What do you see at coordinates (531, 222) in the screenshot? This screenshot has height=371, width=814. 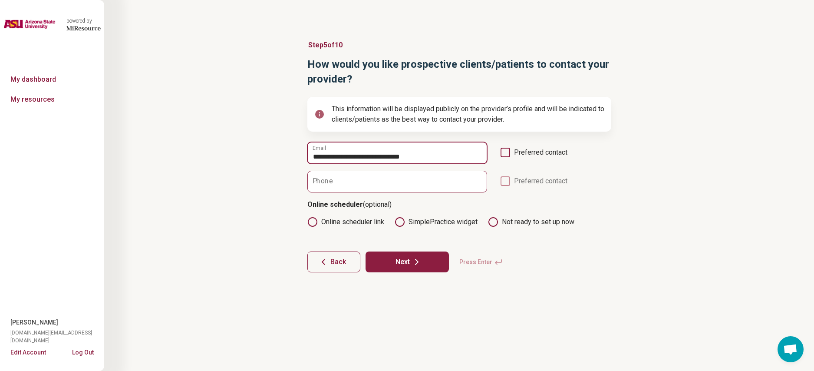 I see `label: Not ready to set up now` at bounding box center [531, 222].